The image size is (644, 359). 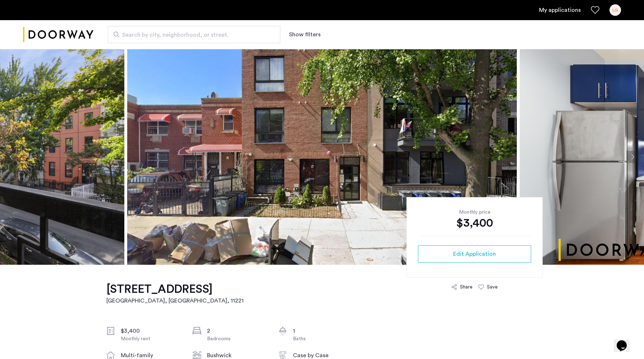 What do you see at coordinates (560, 10) in the screenshot?
I see `a: My application` at bounding box center [560, 10].